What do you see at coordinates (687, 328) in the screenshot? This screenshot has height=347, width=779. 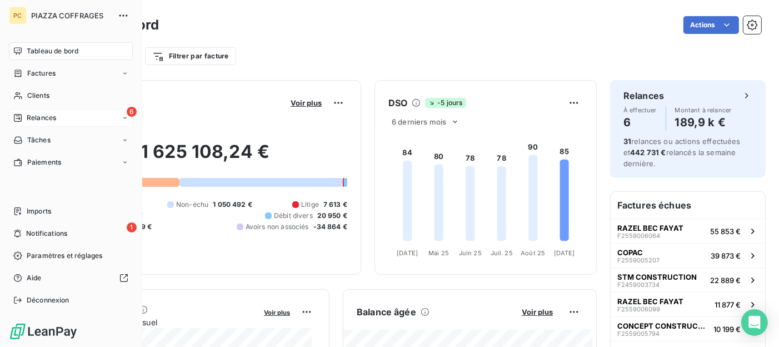 I see `button: CONCEPT CONSTRUCTIONF255900579410 199 €` at bounding box center [687, 328].